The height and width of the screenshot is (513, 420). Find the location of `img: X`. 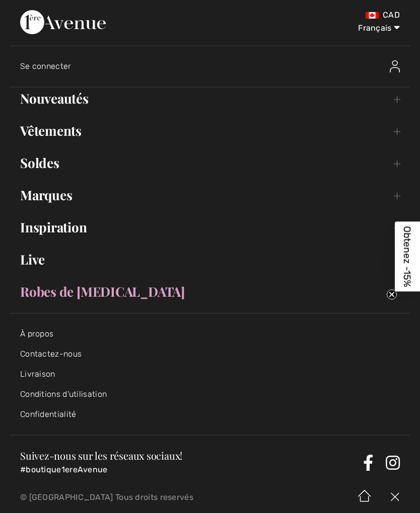

img: X is located at coordinates (394, 498).